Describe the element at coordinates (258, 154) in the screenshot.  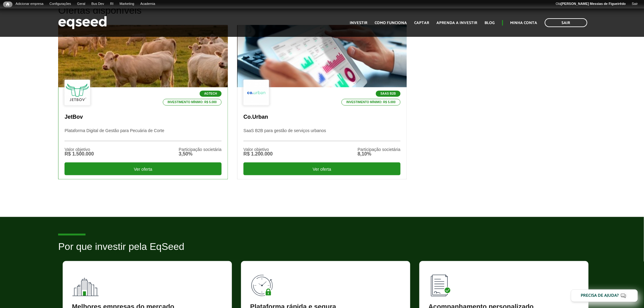
I see `div: R$ 1.200.000` at that location.